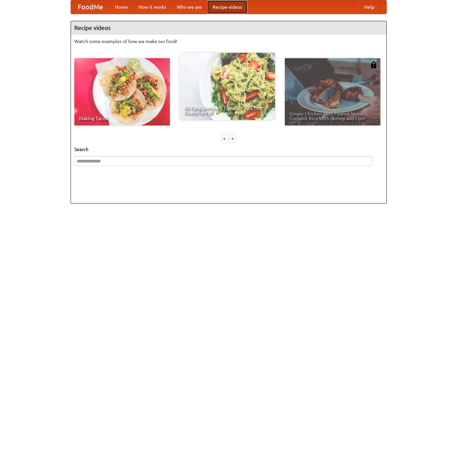 This screenshot has width=457, height=476. Describe the element at coordinates (152, 7) in the screenshot. I see `a: How it works` at that location.